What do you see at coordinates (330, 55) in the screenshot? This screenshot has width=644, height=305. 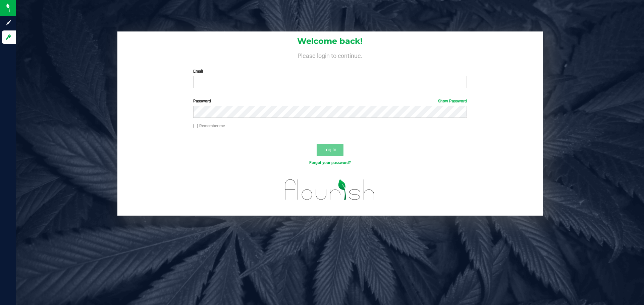 I see `h4: Please login to continue.` at bounding box center [330, 55].